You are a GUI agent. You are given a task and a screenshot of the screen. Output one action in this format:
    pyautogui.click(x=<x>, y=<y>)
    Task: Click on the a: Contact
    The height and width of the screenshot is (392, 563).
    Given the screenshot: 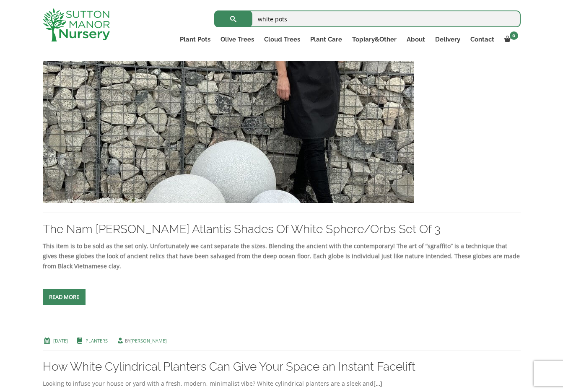 What is the action you would take?
    pyautogui.click(x=482, y=39)
    